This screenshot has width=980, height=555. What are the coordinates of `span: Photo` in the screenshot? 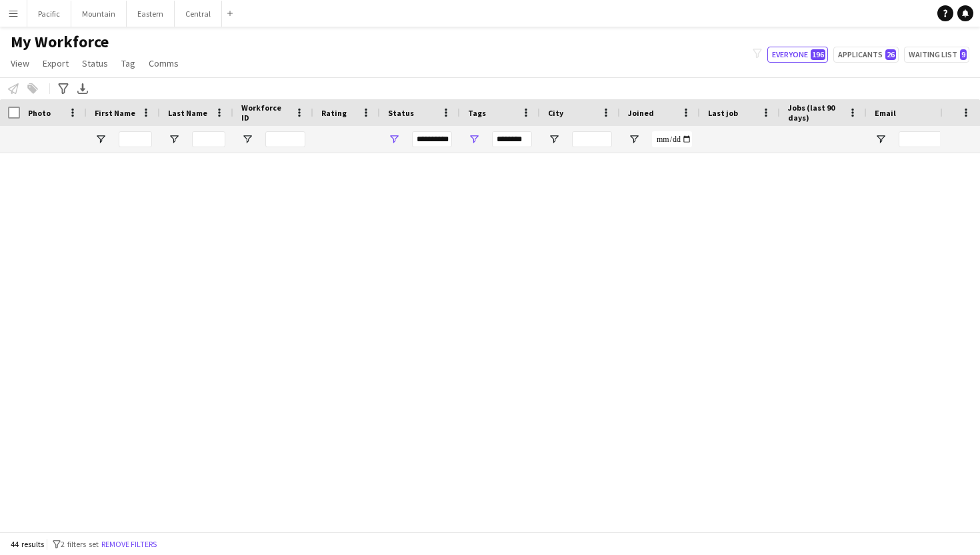 It's located at (39, 113).